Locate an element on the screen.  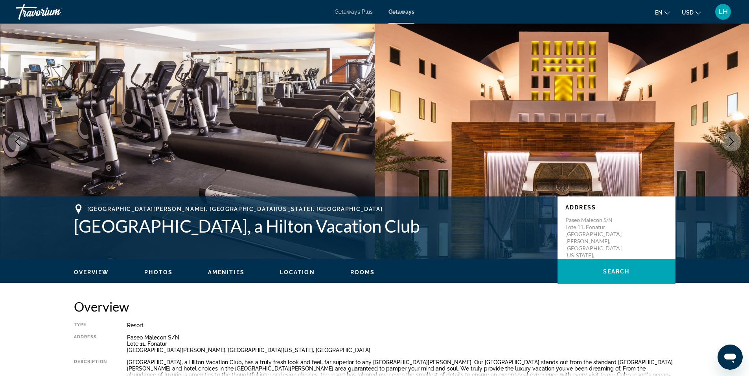
span: Rooms is located at coordinates (362, 272).